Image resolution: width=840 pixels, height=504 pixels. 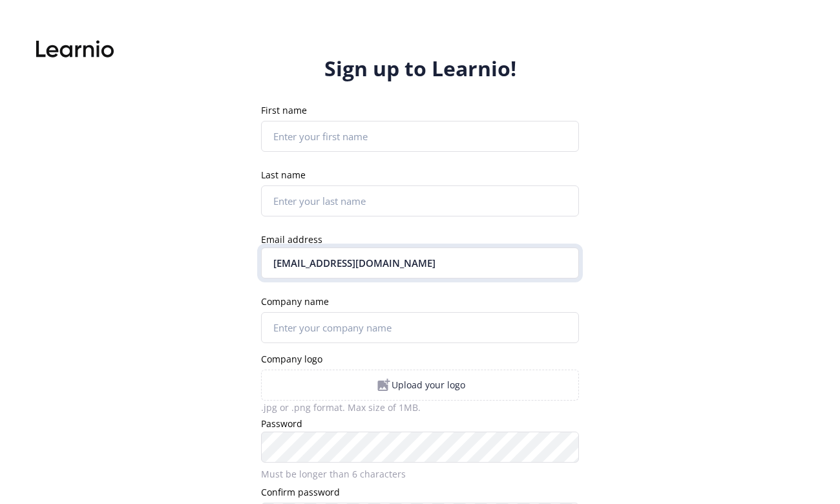 I want to click on label: Last name, so click(x=283, y=175).